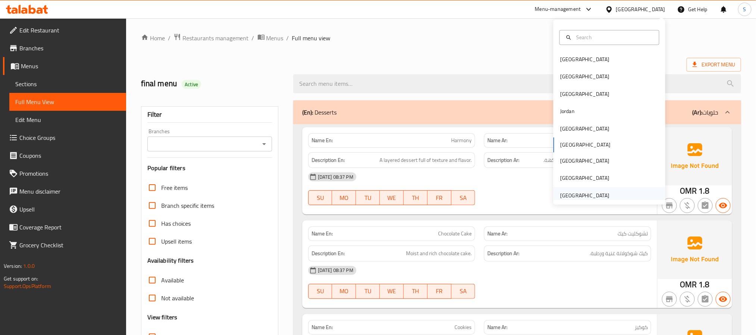 The width and height of the screenshot is (756, 335). I want to click on span: TH, so click(416, 198).